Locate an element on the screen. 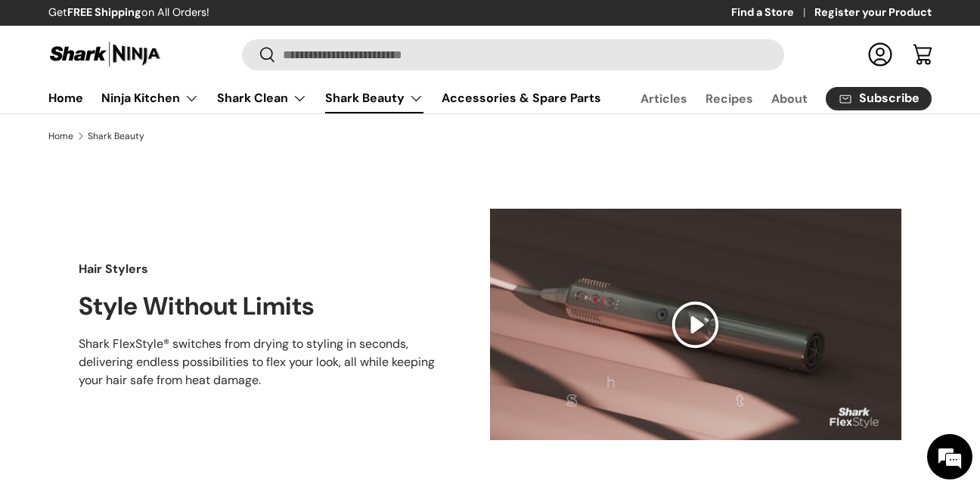  summary: Shark Clean is located at coordinates (261, 99).